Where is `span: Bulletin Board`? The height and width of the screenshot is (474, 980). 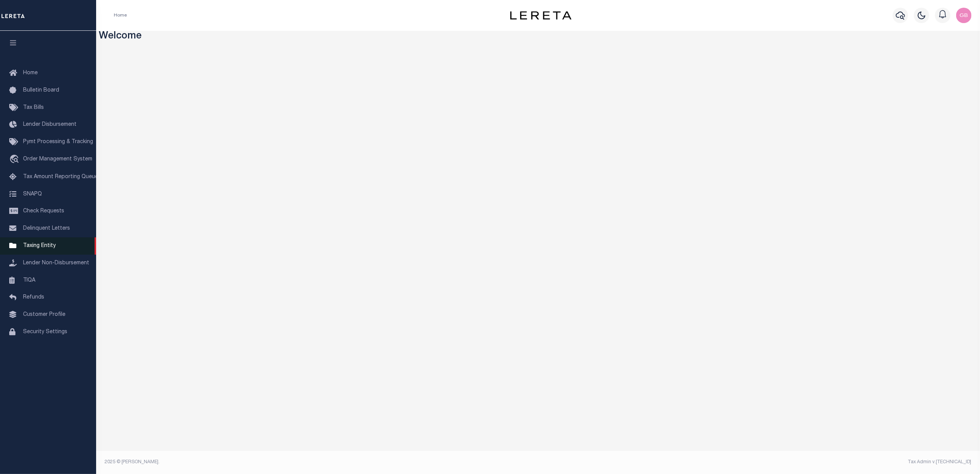
span: Bulletin Board is located at coordinates (41, 90).